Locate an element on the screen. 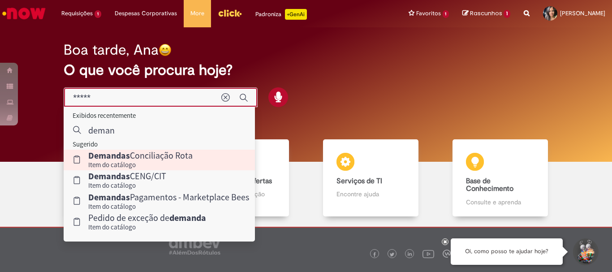 The height and width of the screenshot is (272, 612). p: Consulte e aprenda is located at coordinates (500, 202).